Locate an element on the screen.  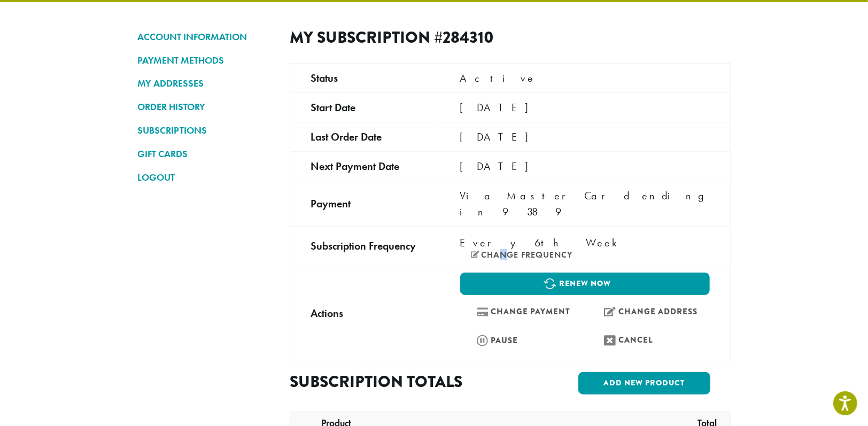
a: PAYMENT METHODS is located at coordinates (205, 60).